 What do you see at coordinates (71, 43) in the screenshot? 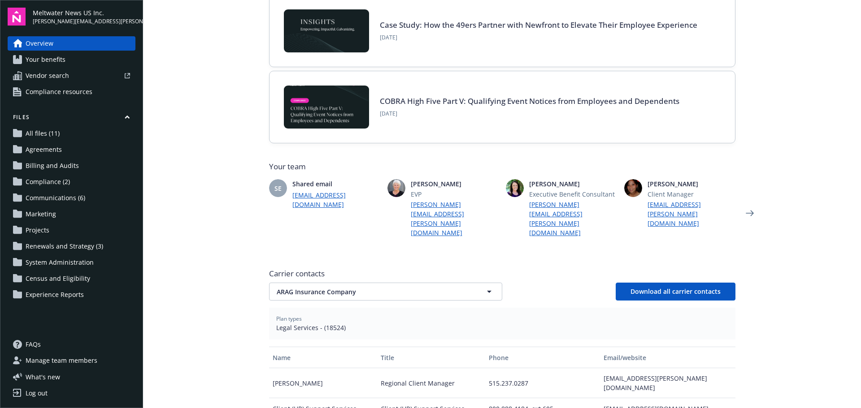
I see `a: Overview` at bounding box center [71, 43].